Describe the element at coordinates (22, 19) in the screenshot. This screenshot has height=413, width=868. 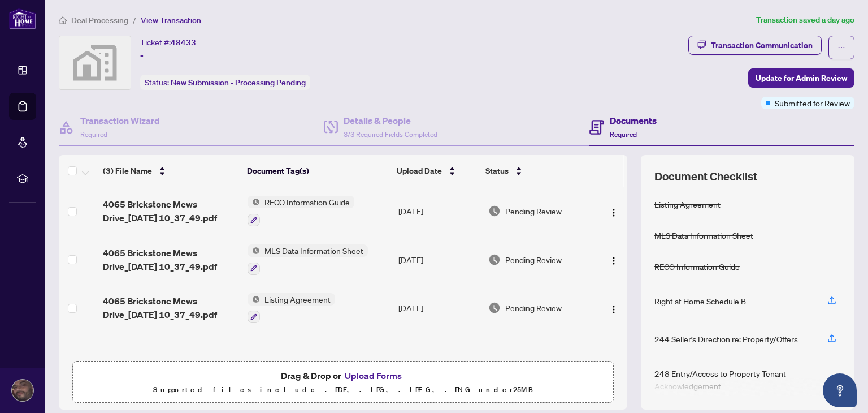
I see `img: logo` at that location.